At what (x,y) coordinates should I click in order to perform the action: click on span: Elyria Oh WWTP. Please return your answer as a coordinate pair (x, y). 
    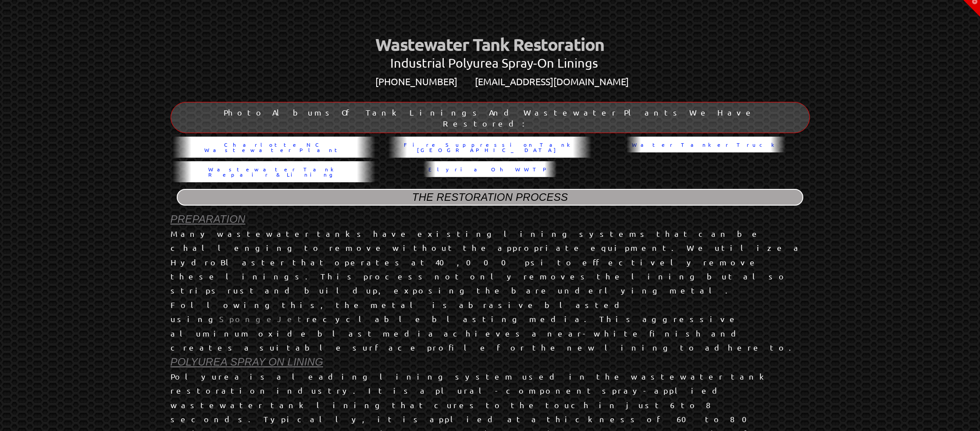
    Looking at the image, I should click on (490, 169).